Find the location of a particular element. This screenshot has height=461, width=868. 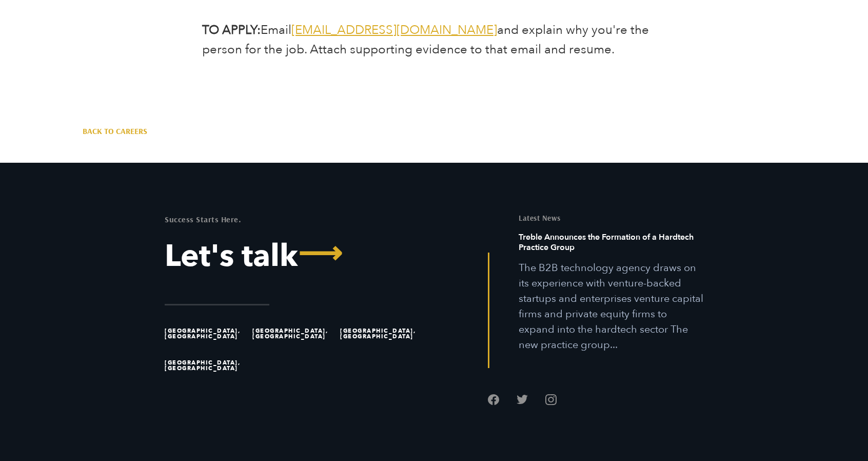

h5: Latest News is located at coordinates (611, 218).